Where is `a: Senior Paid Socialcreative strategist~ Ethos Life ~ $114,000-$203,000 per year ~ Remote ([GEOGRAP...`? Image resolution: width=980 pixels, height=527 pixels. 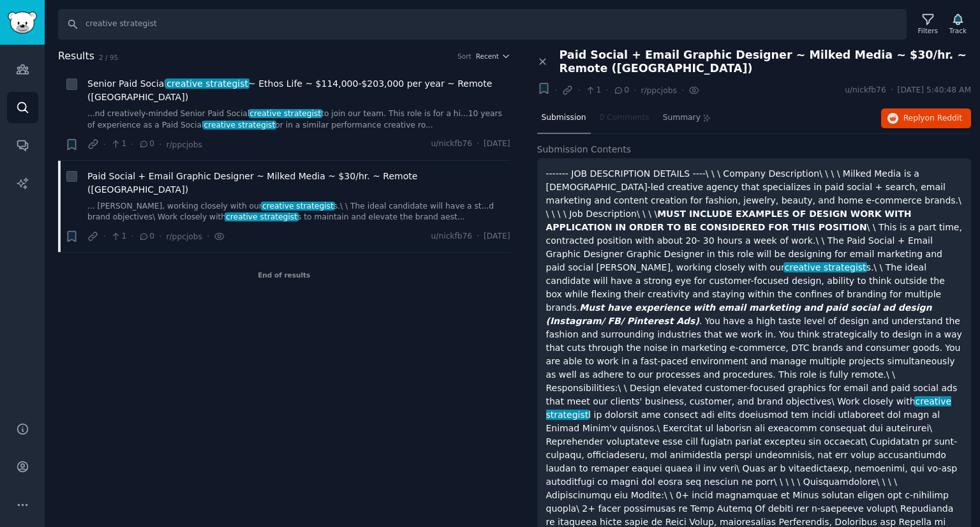 a: Senior Paid Socialcreative strategist~ Ethos Life ~ $114,000-$203,000 per year ~ Remote ([GEOGRAP... is located at coordinates (299, 90).